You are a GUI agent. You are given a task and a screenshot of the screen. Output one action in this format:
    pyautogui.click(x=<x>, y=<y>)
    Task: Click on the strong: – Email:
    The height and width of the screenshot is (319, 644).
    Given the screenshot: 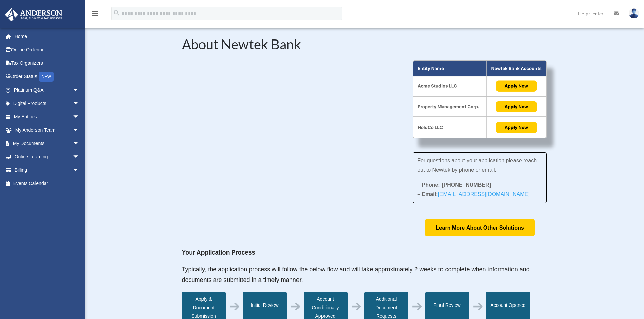 What is the action you would take?
    pyautogui.click(x=473, y=194)
    